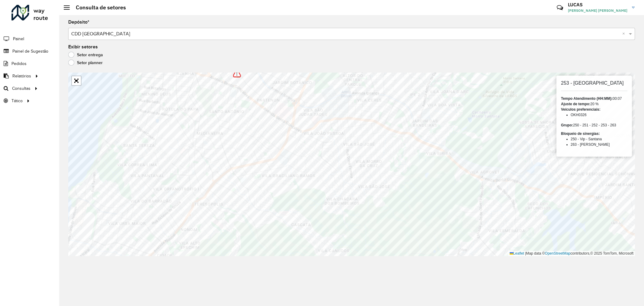 The width and height of the screenshot is (644, 306). I want to click on strong: Grupo:, so click(567, 125).